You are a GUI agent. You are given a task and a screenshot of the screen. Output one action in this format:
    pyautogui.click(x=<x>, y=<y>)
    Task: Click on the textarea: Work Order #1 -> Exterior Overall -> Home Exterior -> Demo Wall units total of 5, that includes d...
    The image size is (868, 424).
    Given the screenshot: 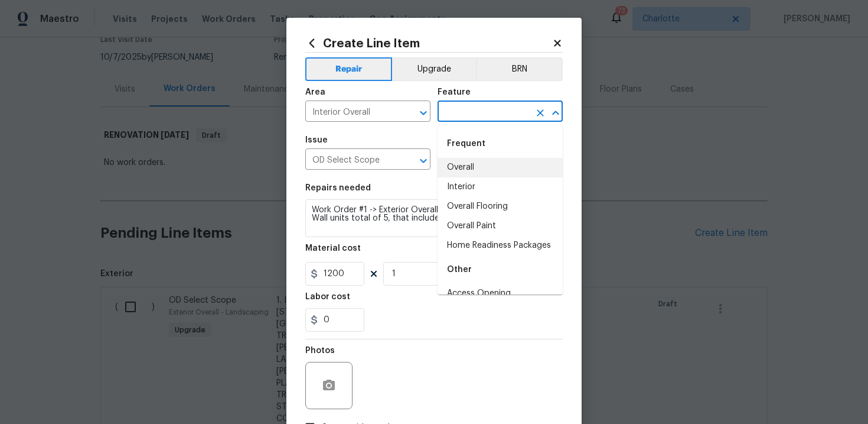 What is the action you would take?
    pyautogui.click(x=434, y=218)
    